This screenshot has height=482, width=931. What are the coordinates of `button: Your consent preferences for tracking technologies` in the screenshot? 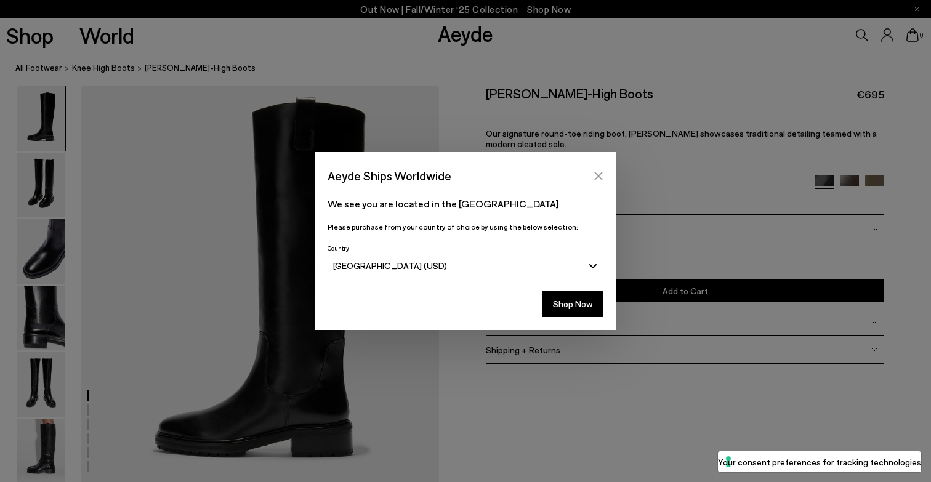 It's located at (820, 462).